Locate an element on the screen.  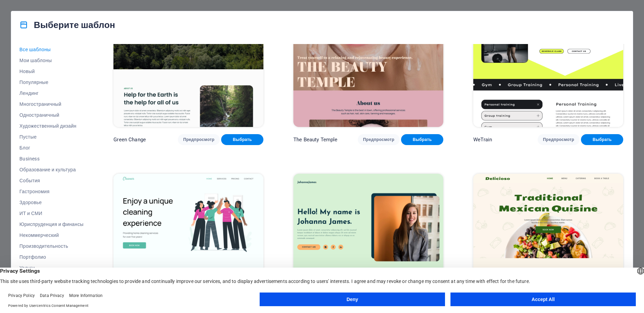
span: Здоровье is located at coordinates (52, 203).